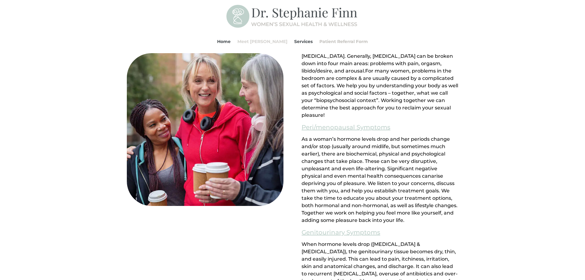 The height and width of the screenshot is (280, 585). I want to click on a: Genitourinary Symptoms, so click(341, 232).